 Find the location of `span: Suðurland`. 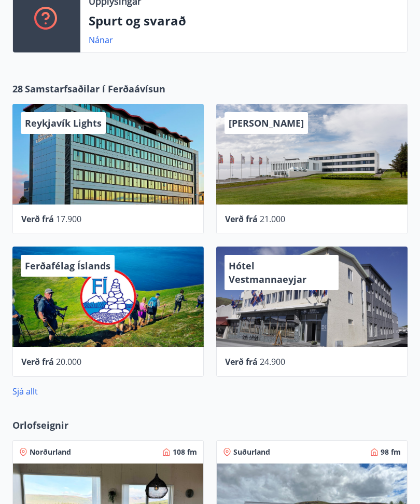

span: Suðurland is located at coordinates (251, 452).